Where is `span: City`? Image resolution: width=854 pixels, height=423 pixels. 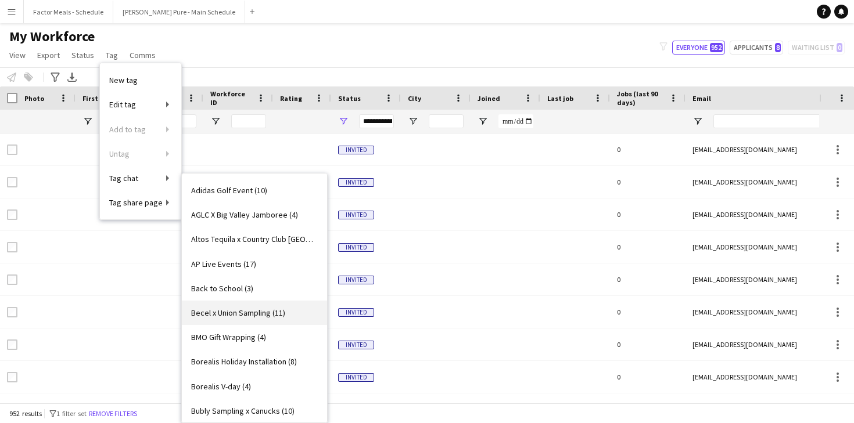 span: City is located at coordinates (414, 98).